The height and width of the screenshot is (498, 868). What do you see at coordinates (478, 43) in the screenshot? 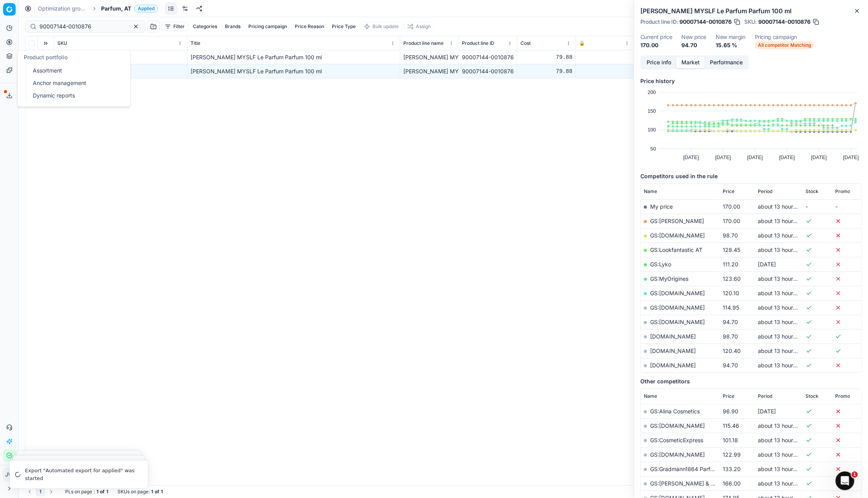
I see `span: Product line ID` at bounding box center [478, 43].